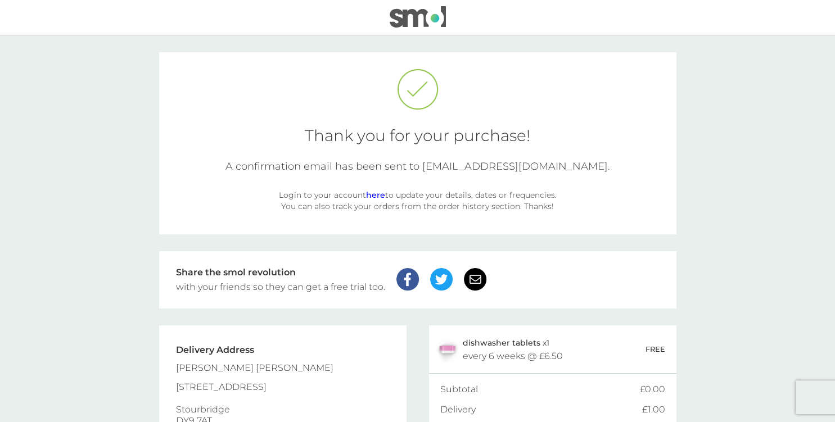 The width and height of the screenshot is (835, 422). What do you see at coordinates (408, 280) in the screenshot?
I see `img: facebook.png` at bounding box center [408, 280].